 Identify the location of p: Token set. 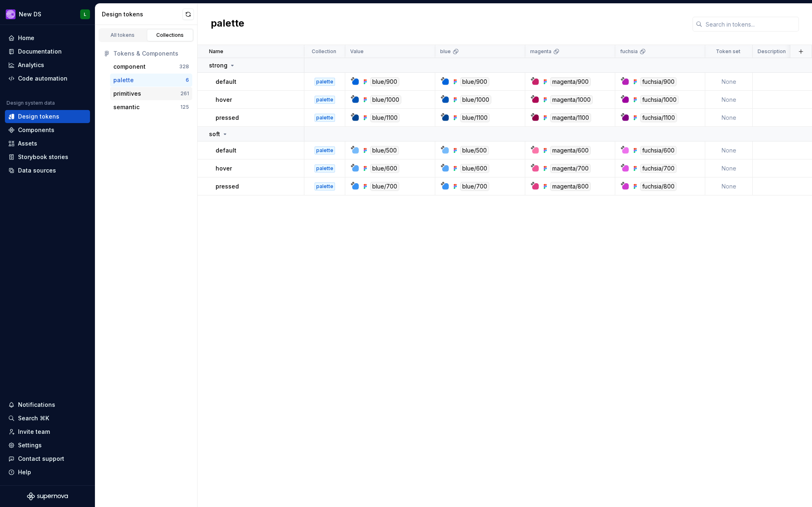
(728, 52).